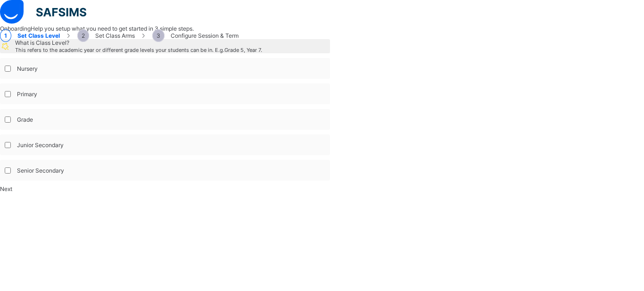 The width and height of the screenshot is (644, 291). What do you see at coordinates (139, 50) in the screenshot?
I see `span: This refers to the academic year or different grade levels your students can be in. E.g. Grade 5,...` at bounding box center [139, 50].